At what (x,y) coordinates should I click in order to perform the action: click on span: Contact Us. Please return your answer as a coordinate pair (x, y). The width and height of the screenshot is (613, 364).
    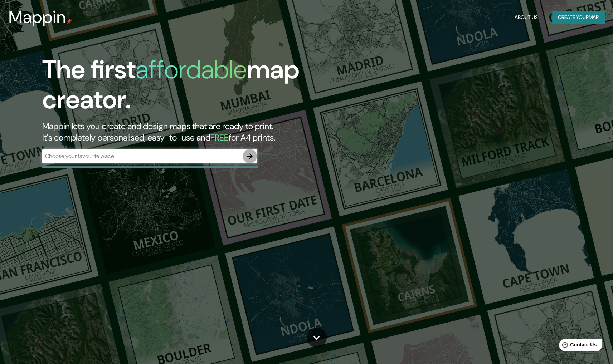
    Looking at the image, I should click on (34, 9).